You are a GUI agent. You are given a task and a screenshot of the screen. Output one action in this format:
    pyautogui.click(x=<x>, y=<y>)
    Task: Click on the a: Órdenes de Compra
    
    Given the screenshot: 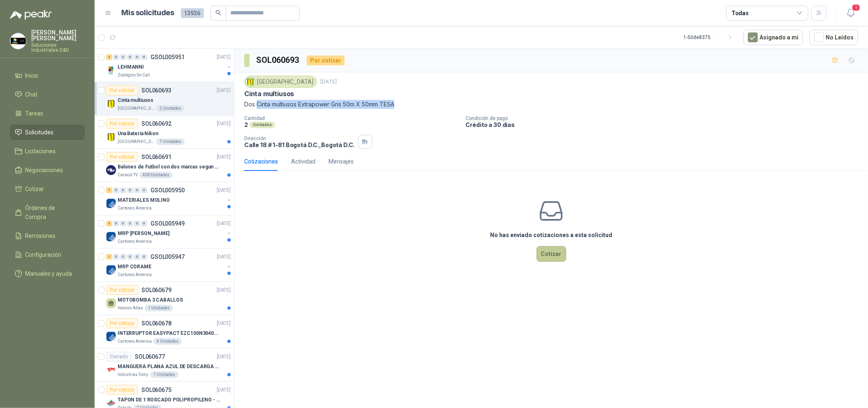 What is the action you would take?
    pyautogui.click(x=47, y=212)
    